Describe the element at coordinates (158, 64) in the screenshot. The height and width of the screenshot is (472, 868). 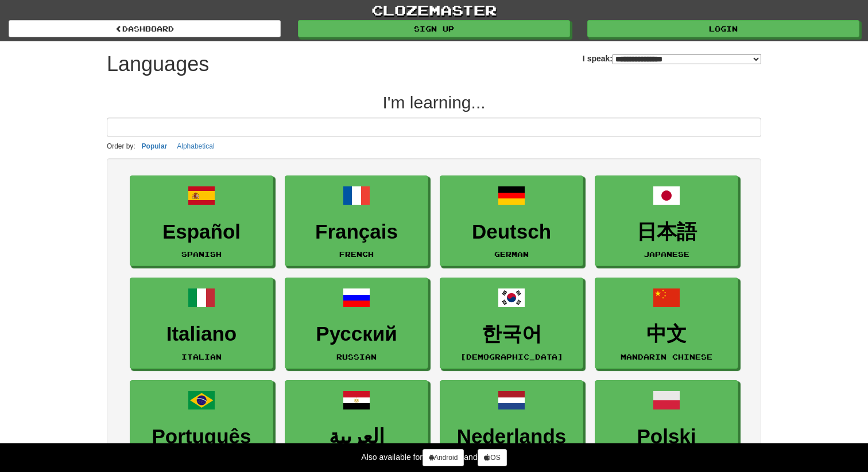
I see `h1: Languages` at that location.